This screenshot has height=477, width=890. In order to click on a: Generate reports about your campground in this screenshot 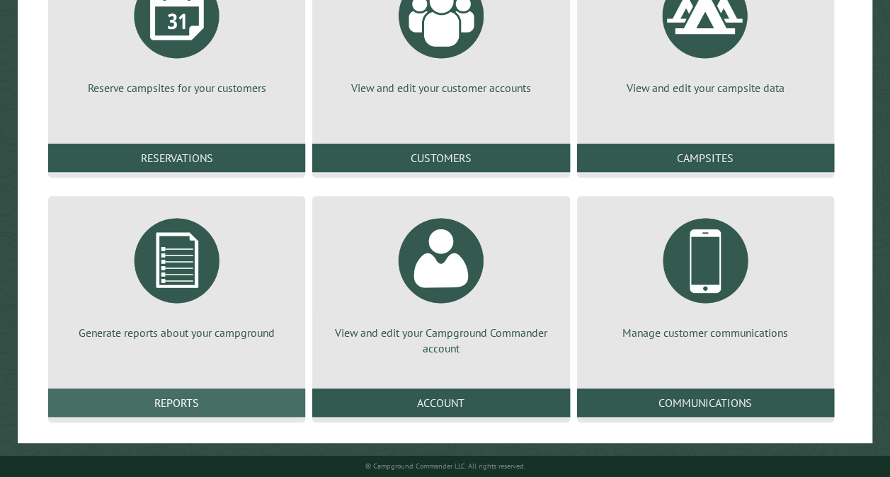, I will do `click(176, 274)`.